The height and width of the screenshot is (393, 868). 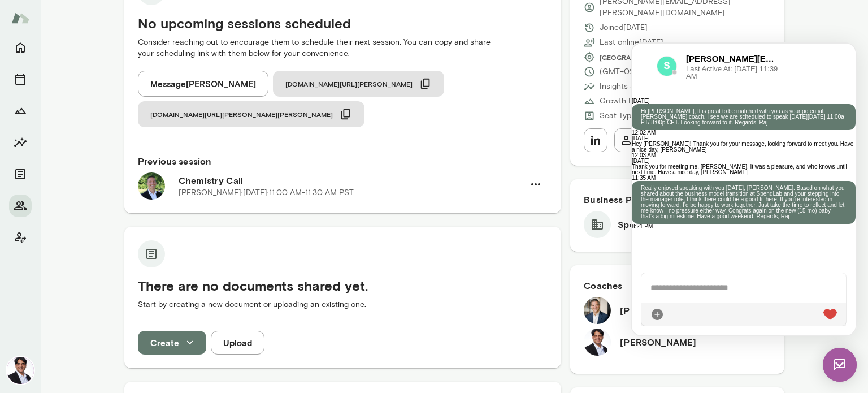 What do you see at coordinates (677, 286) in the screenshot?
I see `h6: Coaches` at bounding box center [677, 286].